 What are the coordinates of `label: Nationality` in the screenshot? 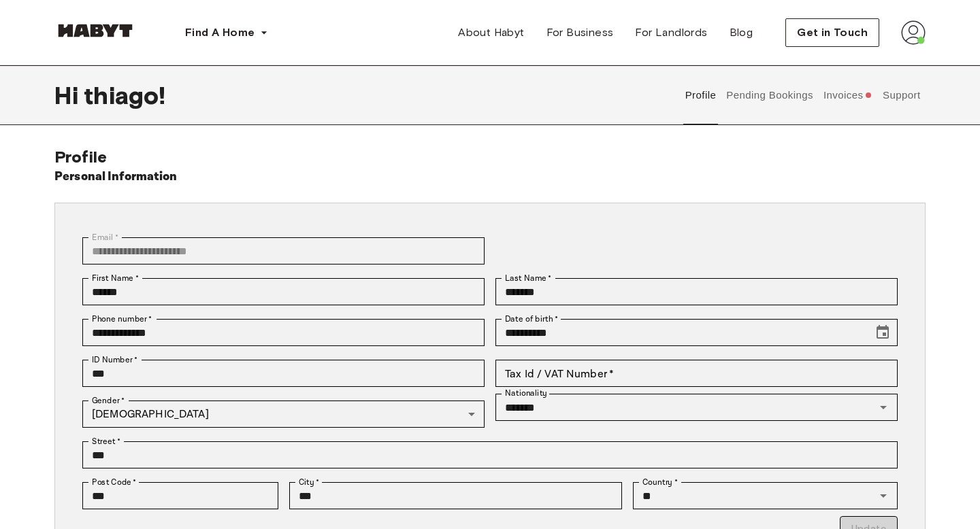 It's located at (526, 393).